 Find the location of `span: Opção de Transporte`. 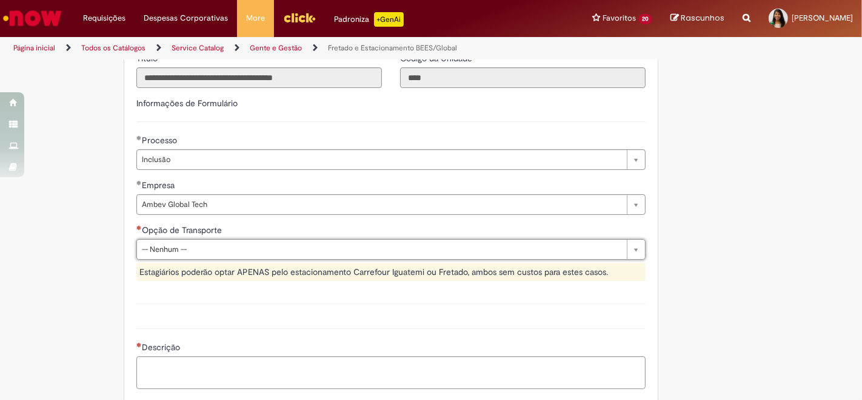

span: Opção de Transporte is located at coordinates (183, 230).